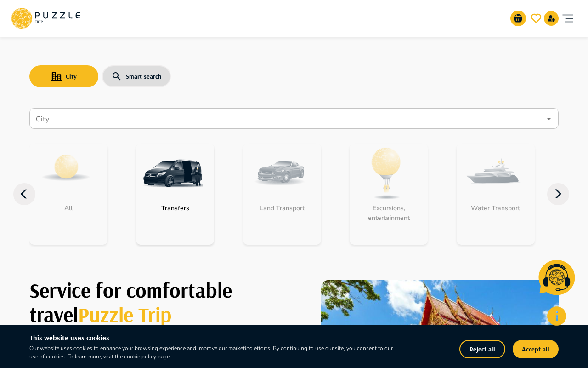 Image resolution: width=588 pixels, height=368 pixels. Describe the element at coordinates (214, 352) in the screenshot. I see `p: Our website uses cookies to enhance your browsing experience and improve our marketing efforts. B...` at that location.